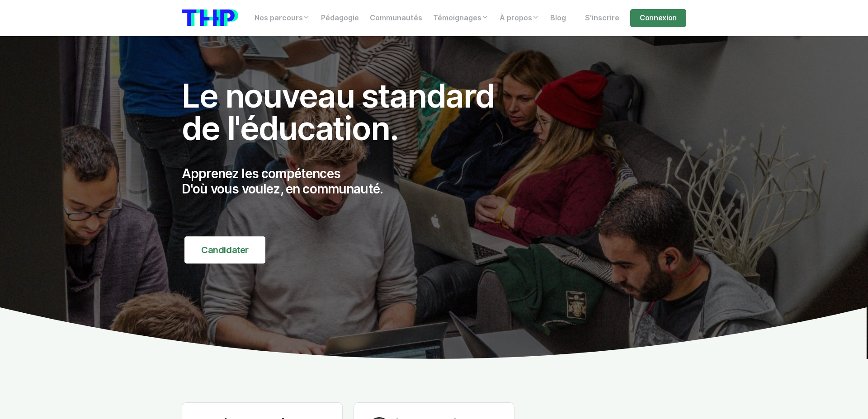  Describe the element at coordinates (658, 18) in the screenshot. I see `a: Connexion` at that location.